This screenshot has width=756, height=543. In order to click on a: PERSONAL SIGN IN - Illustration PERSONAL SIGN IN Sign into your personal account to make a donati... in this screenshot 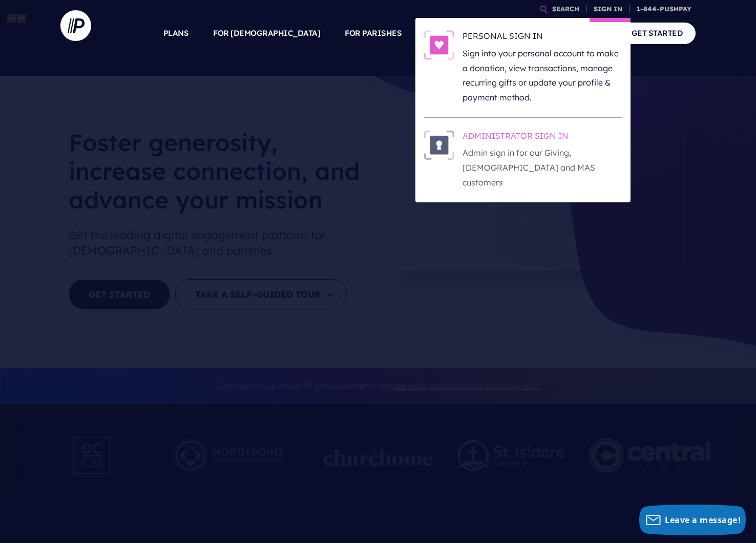, I will do `click(523, 68)`.